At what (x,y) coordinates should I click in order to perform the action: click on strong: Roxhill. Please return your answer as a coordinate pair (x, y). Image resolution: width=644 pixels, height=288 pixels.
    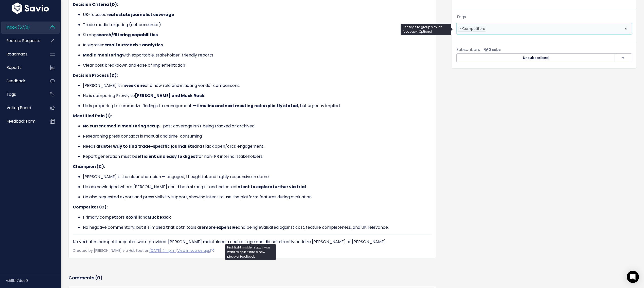
    Looking at the image, I should click on (133, 217).